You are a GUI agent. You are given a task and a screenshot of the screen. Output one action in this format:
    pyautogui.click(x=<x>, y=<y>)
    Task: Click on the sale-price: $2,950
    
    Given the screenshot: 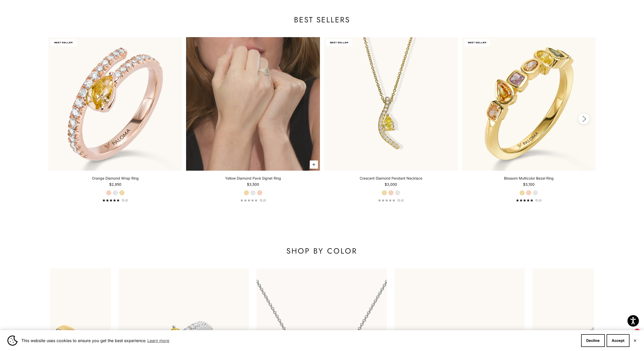 What is the action you would take?
    pyautogui.click(x=115, y=185)
    